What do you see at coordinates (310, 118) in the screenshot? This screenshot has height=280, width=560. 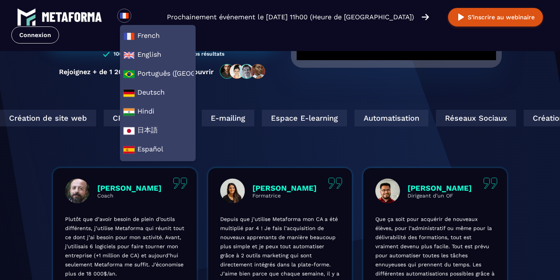 I see `div: Automatisation` at bounding box center [310, 118].